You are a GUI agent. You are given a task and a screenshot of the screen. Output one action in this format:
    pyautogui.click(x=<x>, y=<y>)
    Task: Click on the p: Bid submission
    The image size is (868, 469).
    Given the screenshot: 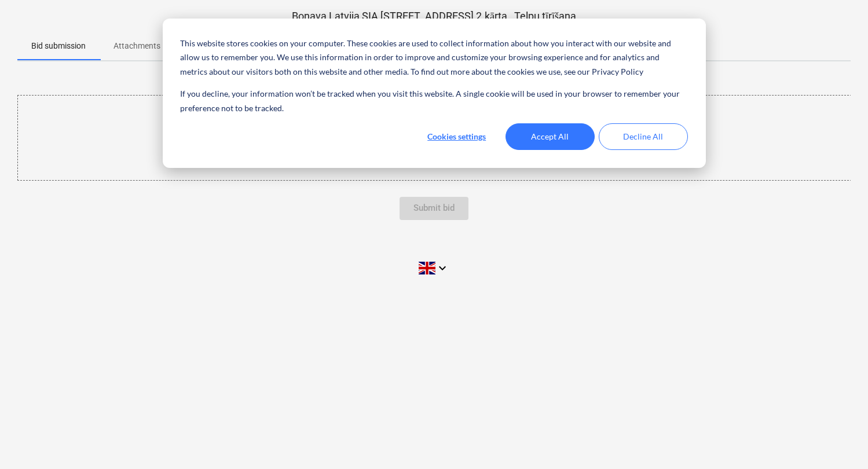 What is the action you would take?
    pyautogui.click(x=59, y=46)
    